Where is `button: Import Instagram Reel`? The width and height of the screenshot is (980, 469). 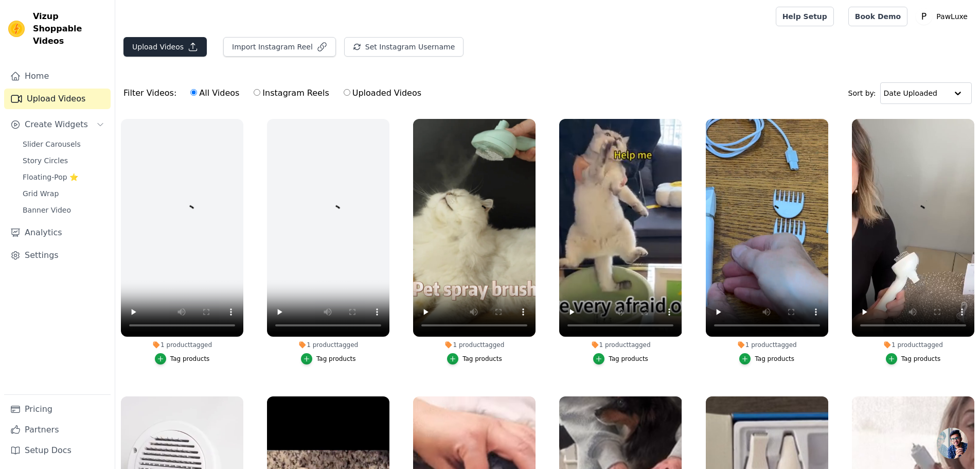 button: Import Instagram Reel is located at coordinates (280, 47).